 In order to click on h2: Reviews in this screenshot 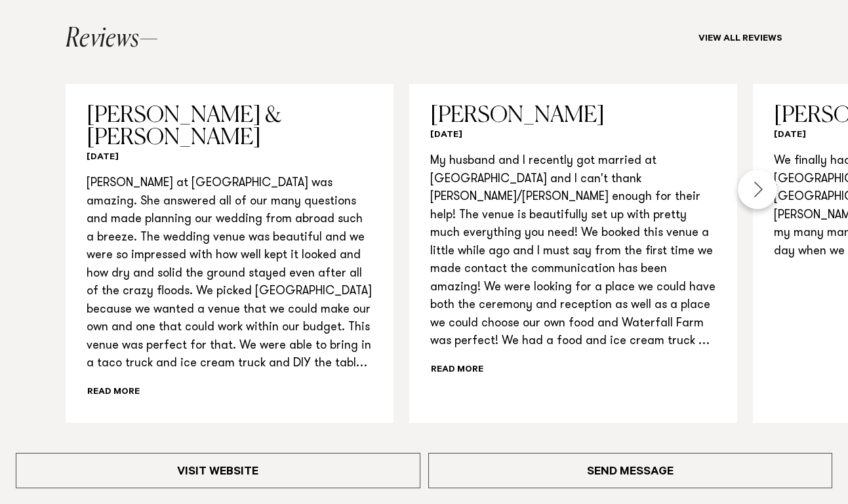, I will do `click(112, 40)`.